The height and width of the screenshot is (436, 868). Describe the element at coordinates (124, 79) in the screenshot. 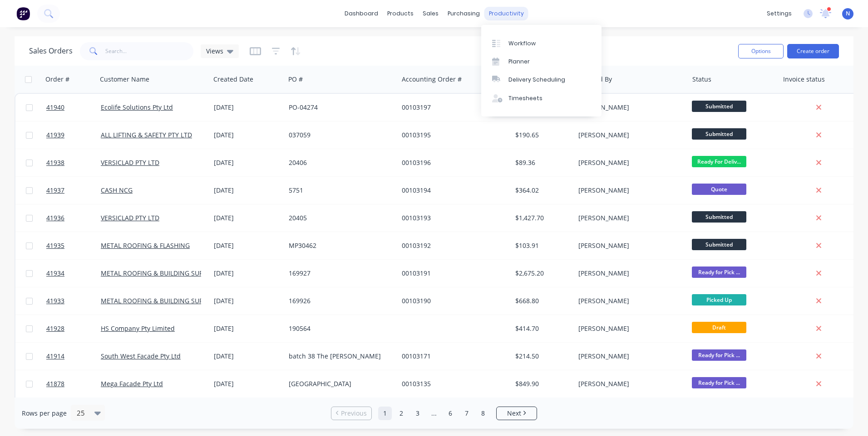

I see `div: Customer Name` at that location.